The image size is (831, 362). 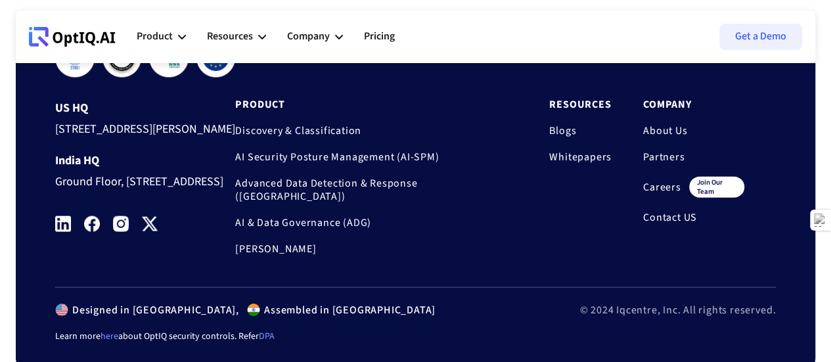 I want to click on a: Pricing, so click(x=379, y=37).